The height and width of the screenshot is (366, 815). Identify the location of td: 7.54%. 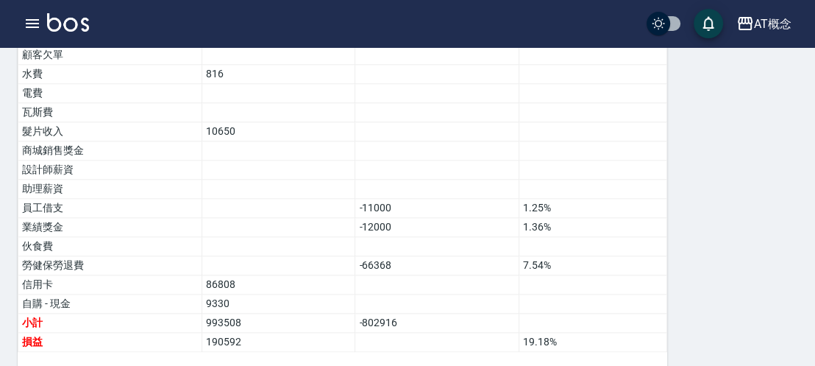
(592, 266).